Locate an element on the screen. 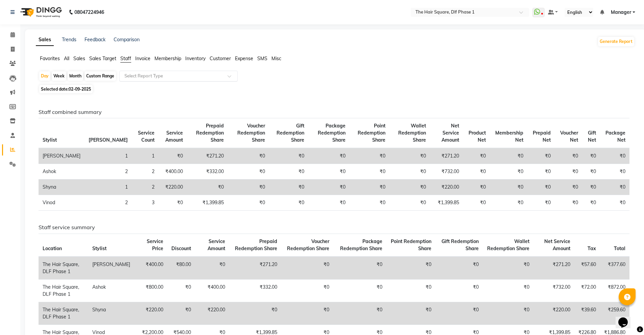 The image size is (644, 335). td: ₹377.60 is located at coordinates (615, 268).